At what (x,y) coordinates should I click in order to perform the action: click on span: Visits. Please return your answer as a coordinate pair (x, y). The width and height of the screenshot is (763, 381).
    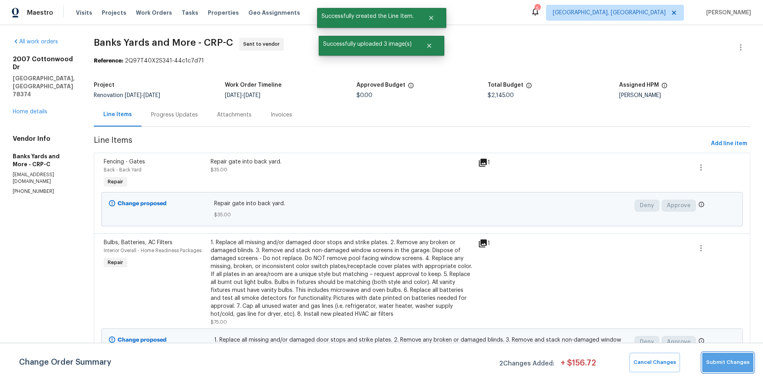
    Looking at the image, I should click on (84, 13).